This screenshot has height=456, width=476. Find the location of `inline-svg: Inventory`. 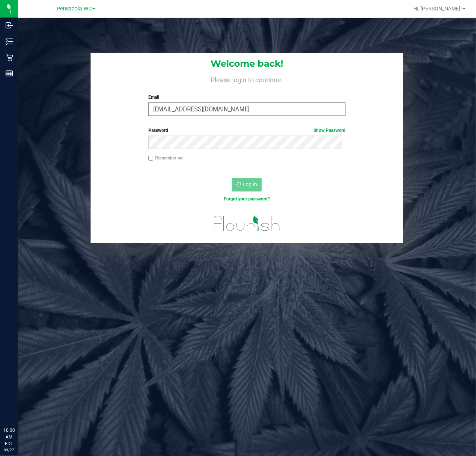

inline-svg: Inventory is located at coordinates (9, 42).